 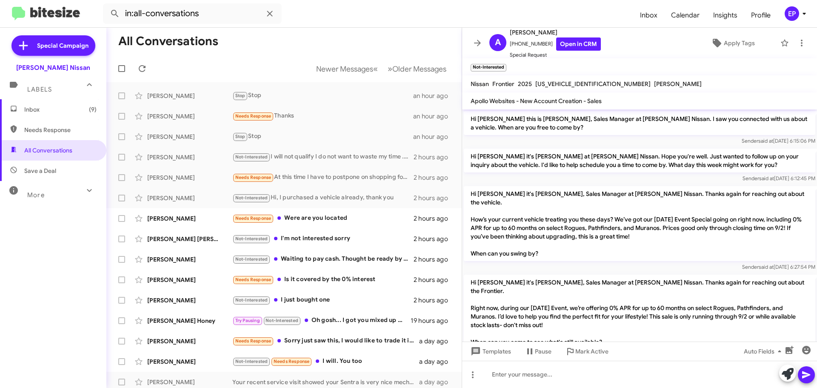 What do you see at coordinates (323, 198) in the screenshot?
I see `div: Hi, I purchased a vehicle already, thank you` at bounding box center [323, 198].